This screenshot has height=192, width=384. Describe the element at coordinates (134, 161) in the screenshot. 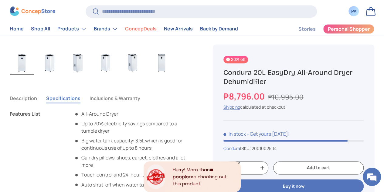

I see `li: Can dry pillows, shoes, carpet, clothes and a lot more​` at that location.